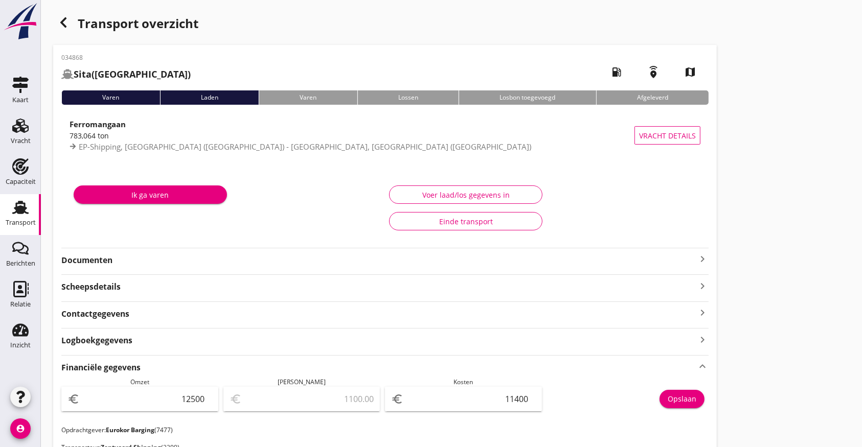 This screenshot has height=447, width=862. Describe the element at coordinates (667, 135) in the screenshot. I see `span: Vracht details` at that location.